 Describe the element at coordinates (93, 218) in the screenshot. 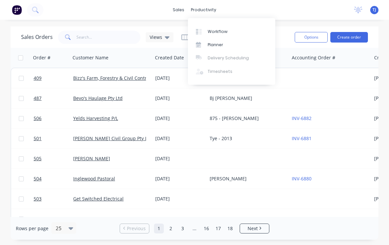

I see `a: Adaptive Interiors` at that location.